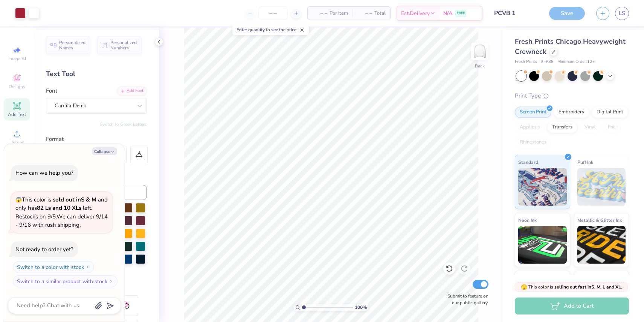  Describe the element at coordinates (570, 46) in the screenshot. I see `span: Fresh Prints Chicago Heavyweight Crewneck` at that location.